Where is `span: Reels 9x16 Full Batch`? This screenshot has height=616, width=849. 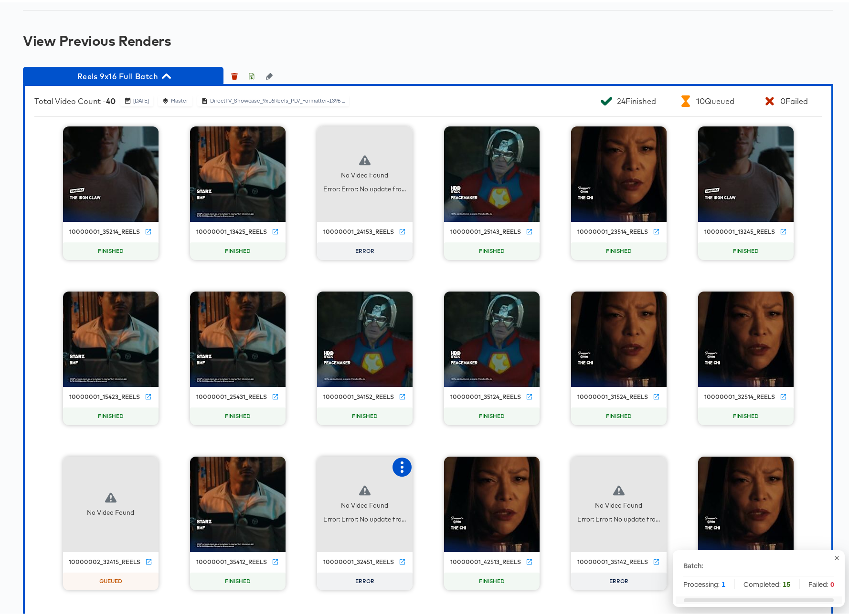
span: Reels 9x16 Full Batch is located at coordinates (123, 74).